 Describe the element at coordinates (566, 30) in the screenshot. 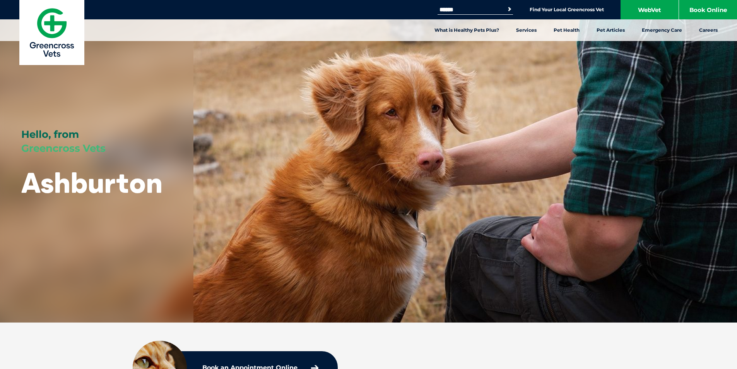

I see `a: Pet Health` at that location.